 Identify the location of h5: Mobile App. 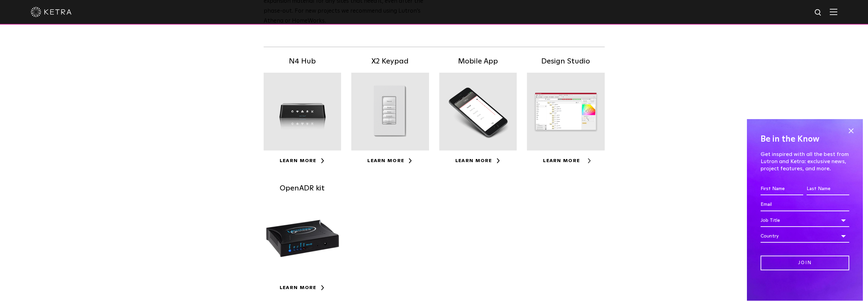
(479, 62).